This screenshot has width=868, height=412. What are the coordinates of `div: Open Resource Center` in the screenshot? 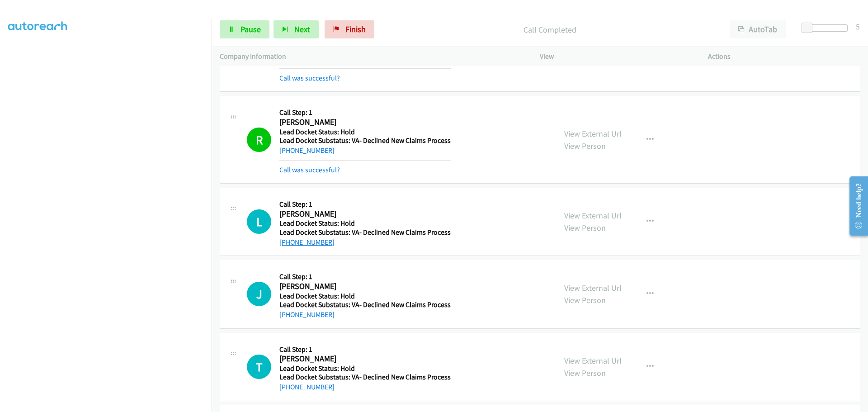 It's located at (17, 35).